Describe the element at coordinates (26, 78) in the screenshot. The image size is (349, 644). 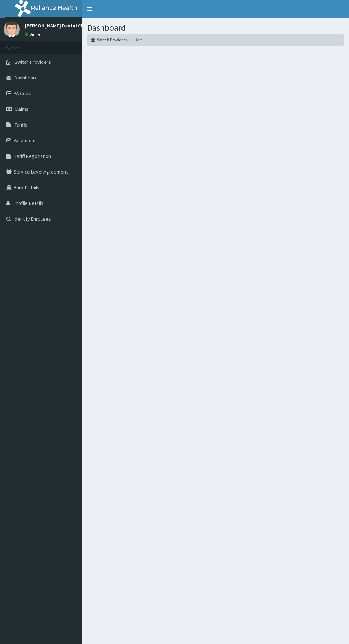
I see `span: Dashboard` at that location.